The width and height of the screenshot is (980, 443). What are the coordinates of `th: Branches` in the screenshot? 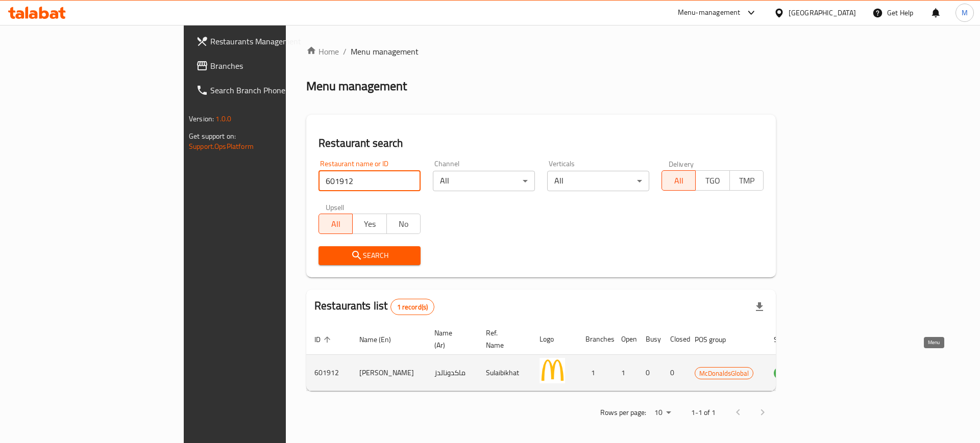 It's located at (596, 339).